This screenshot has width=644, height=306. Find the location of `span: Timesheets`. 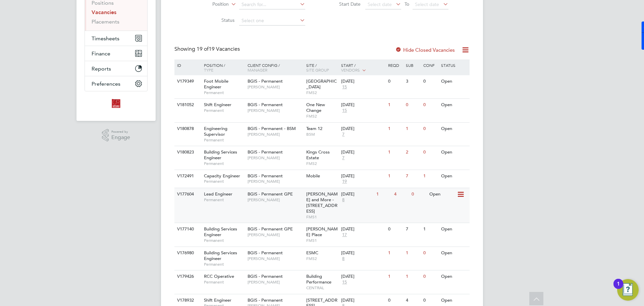

span: Timesheets is located at coordinates (106, 38).